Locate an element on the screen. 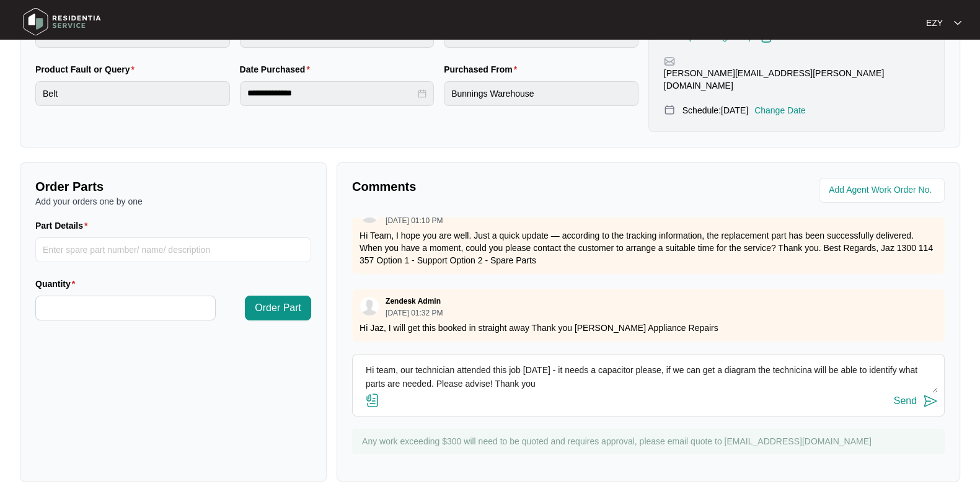 The image size is (980, 489). img: dropdown arrow is located at coordinates (958, 23).